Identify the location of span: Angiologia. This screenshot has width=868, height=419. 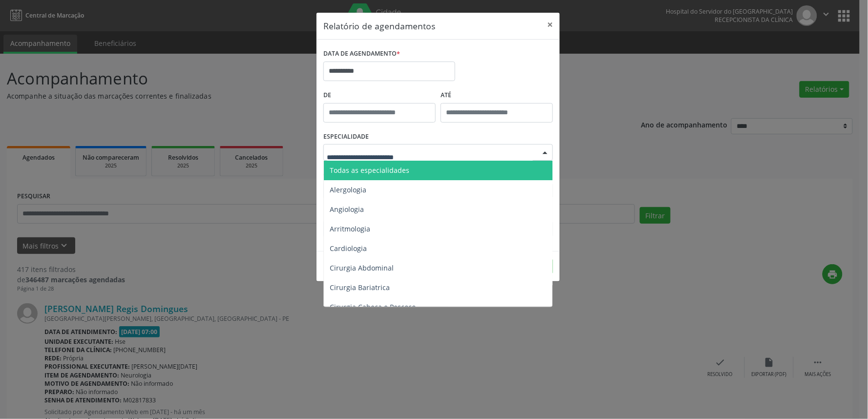
(347, 209).